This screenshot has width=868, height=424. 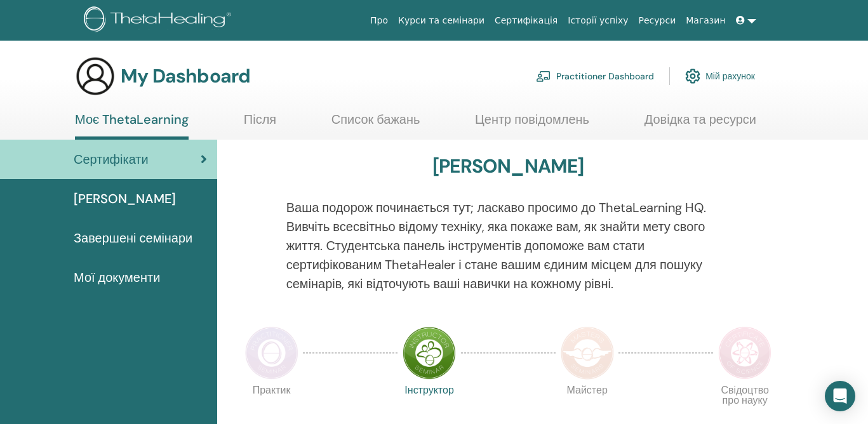 What do you see at coordinates (441, 20) in the screenshot?
I see `a: Курси та семінари` at bounding box center [441, 20].